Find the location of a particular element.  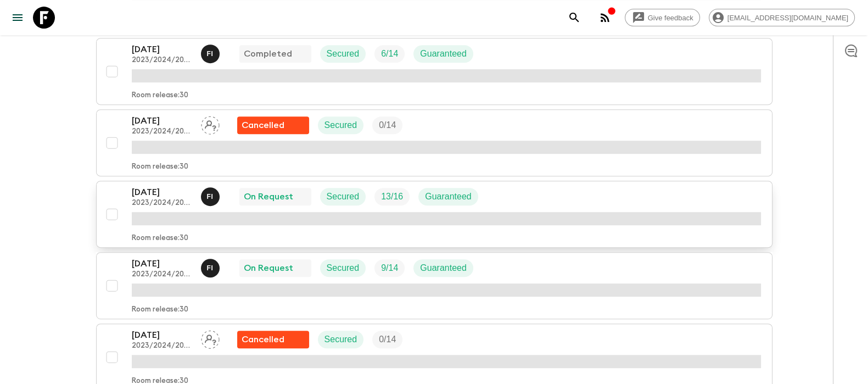

button: search adventures is located at coordinates (574, 18).